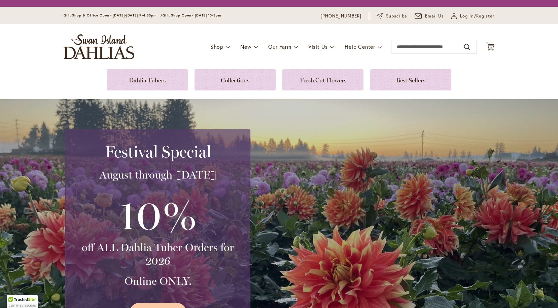 The image size is (558, 308). Describe the element at coordinates (467, 47) in the screenshot. I see `button: Search` at that location.